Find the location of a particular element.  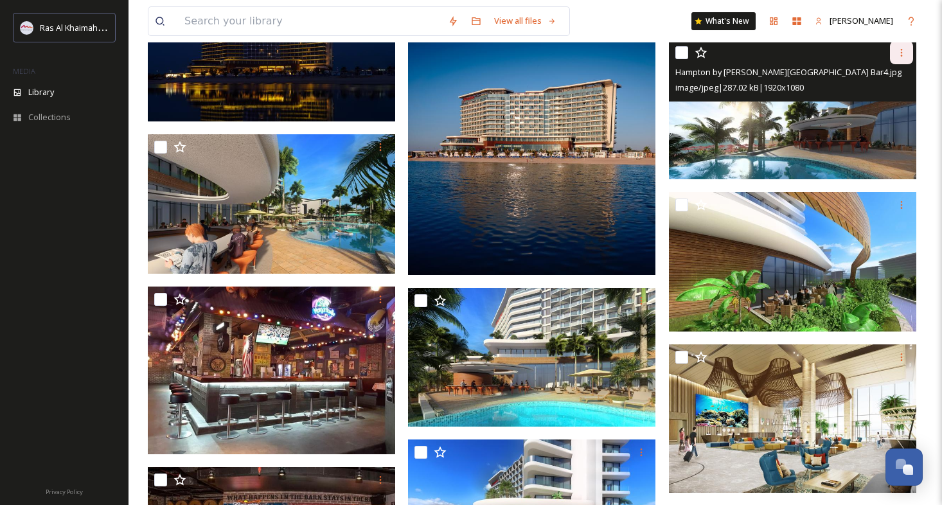

input: Search your library is located at coordinates (310, 21).